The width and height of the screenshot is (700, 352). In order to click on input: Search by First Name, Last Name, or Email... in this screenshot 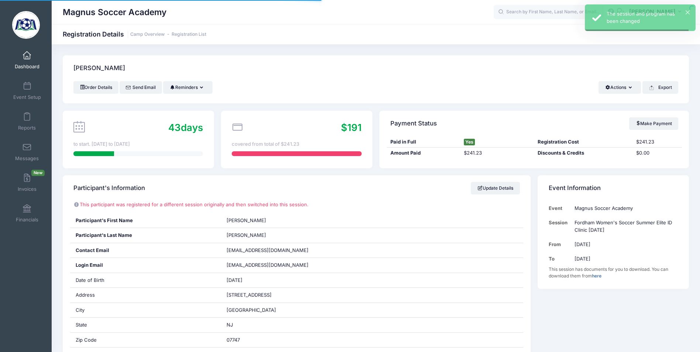, I will do `click(549, 12)`.